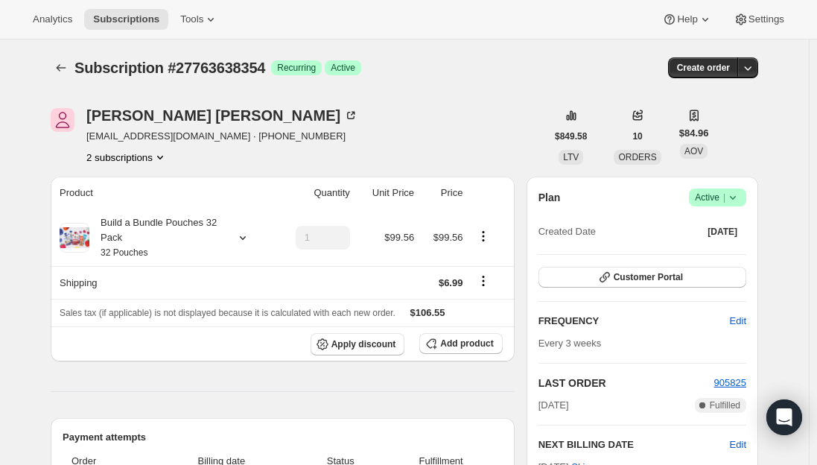  What do you see at coordinates (730, 382) in the screenshot?
I see `a: 905825` at bounding box center [730, 382].